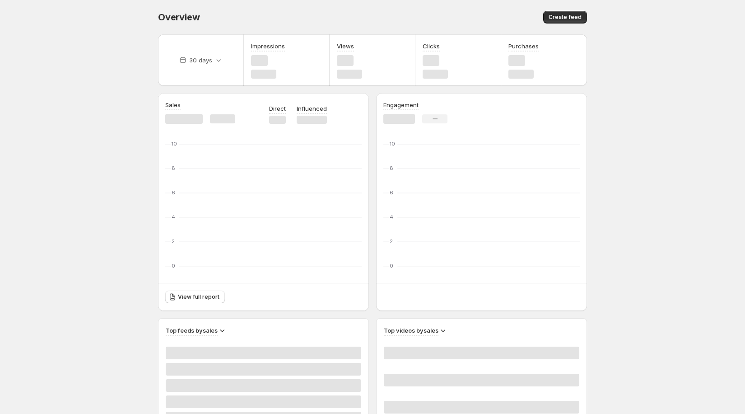 This screenshot has width=745, height=414. I want to click on h3: Engagement, so click(401, 105).